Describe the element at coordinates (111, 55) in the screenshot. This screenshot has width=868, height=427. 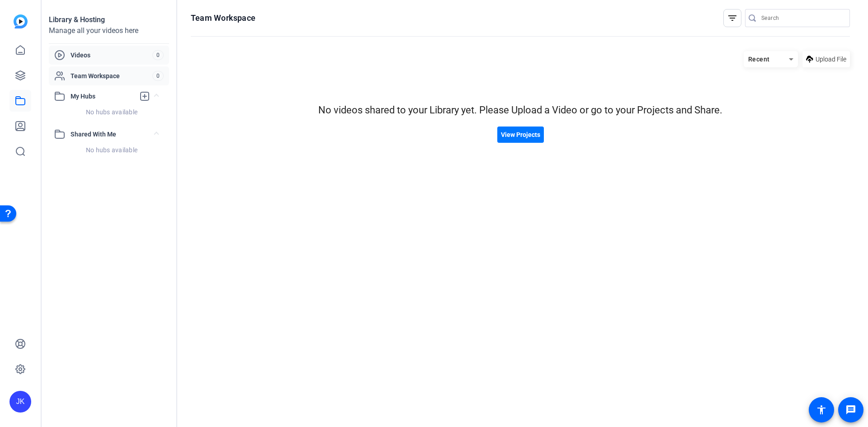
I see `span: Videos` at that location.